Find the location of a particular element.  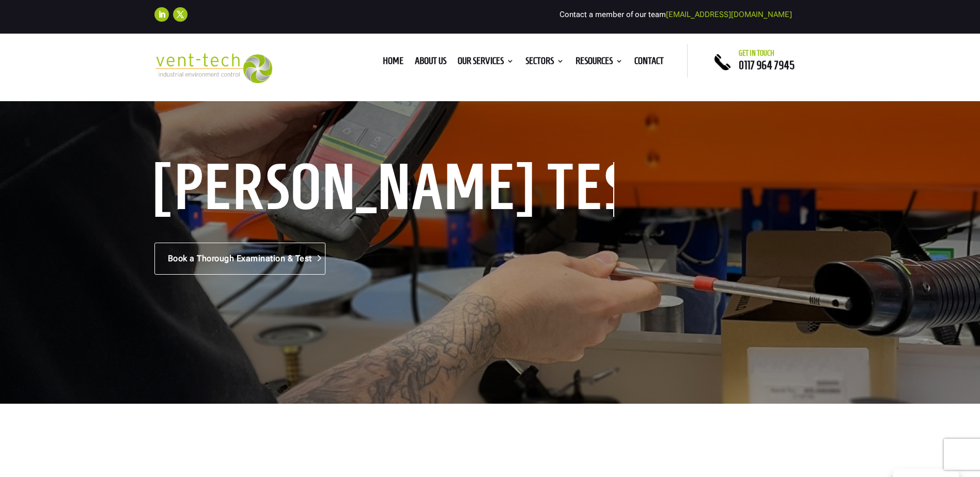

span: Get in touch is located at coordinates (756, 53).